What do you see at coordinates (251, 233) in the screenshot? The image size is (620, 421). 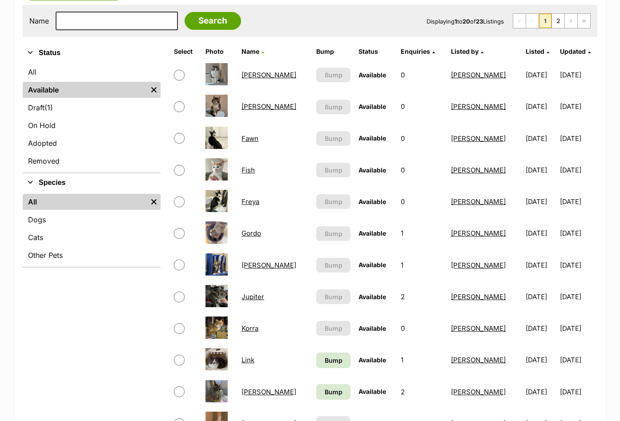 I see `a: Gordo` at bounding box center [251, 233].